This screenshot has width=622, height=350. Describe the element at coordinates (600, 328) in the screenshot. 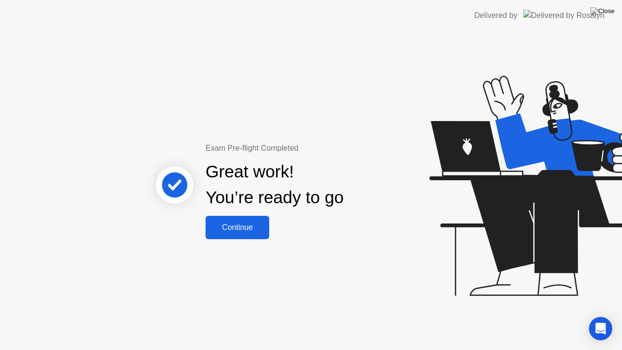

I see `div: Open Intercom Messenger` at that location.